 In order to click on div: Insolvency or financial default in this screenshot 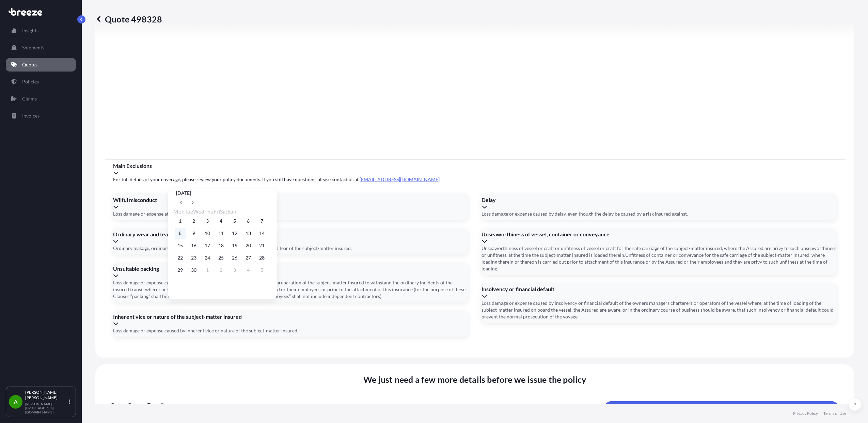, I will do `click(660, 292)`.